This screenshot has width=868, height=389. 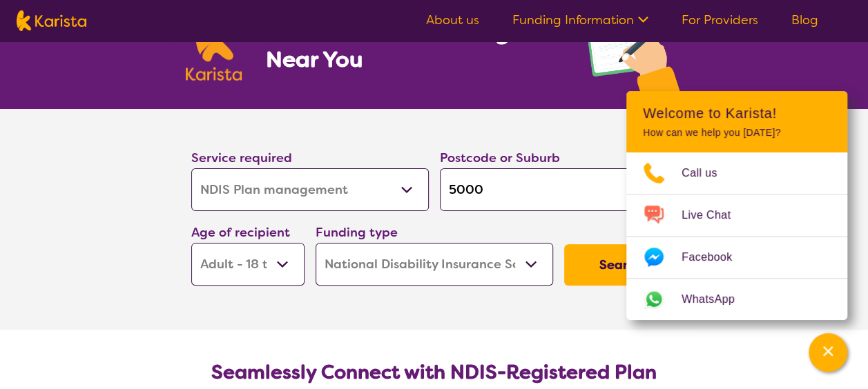 What do you see at coordinates (804, 20) in the screenshot?
I see `a: Blog` at bounding box center [804, 20].